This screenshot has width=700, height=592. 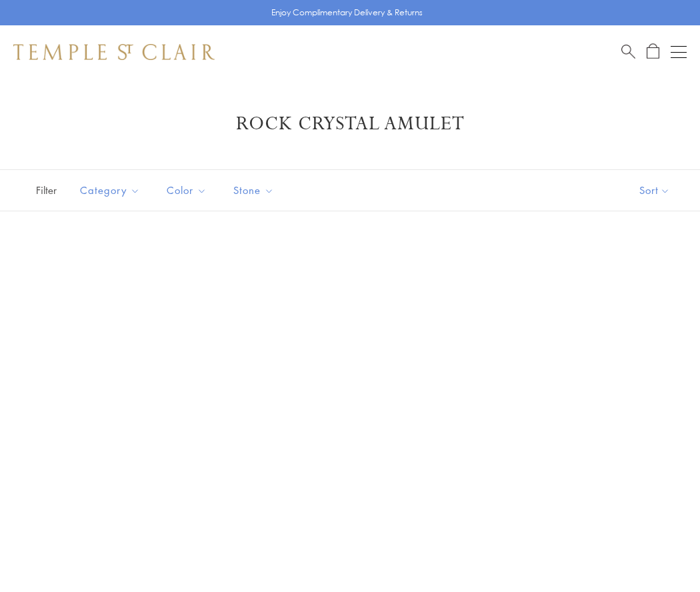 I want to click on span: Stone, so click(x=255, y=190).